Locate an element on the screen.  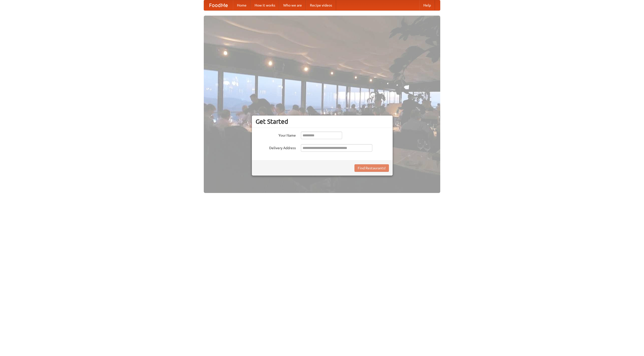
a: How it works is located at coordinates (265, 5).